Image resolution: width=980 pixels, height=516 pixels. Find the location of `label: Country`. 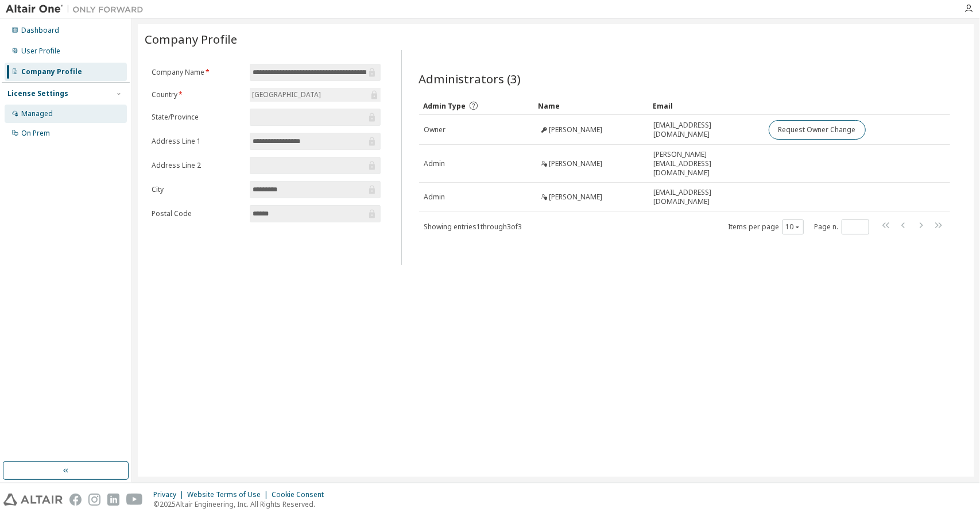

label: Country is located at coordinates (197, 95).